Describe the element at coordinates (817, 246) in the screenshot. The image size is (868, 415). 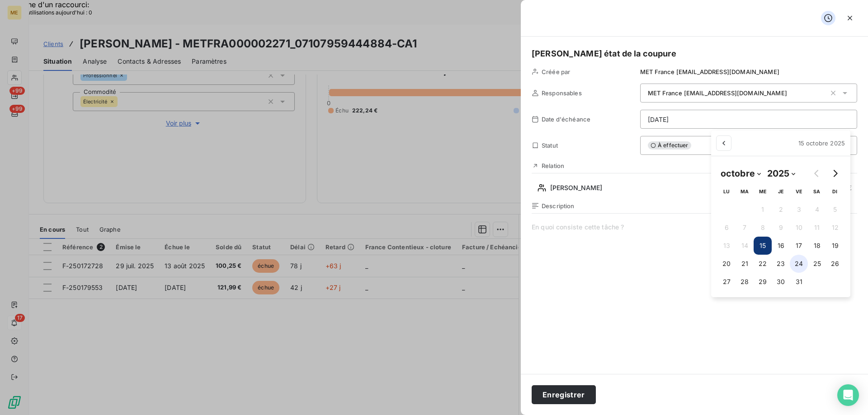
I see `button: 18` at that location.